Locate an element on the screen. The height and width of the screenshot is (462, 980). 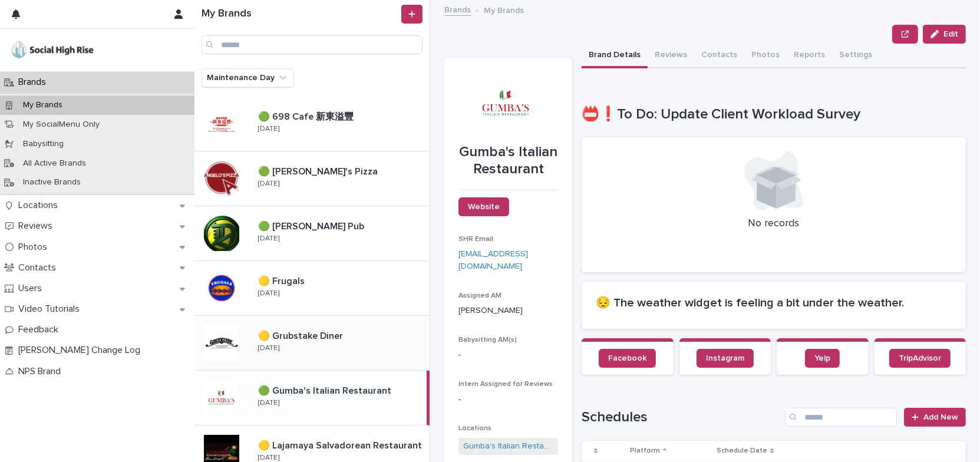
span: Edit is located at coordinates (950, 34).